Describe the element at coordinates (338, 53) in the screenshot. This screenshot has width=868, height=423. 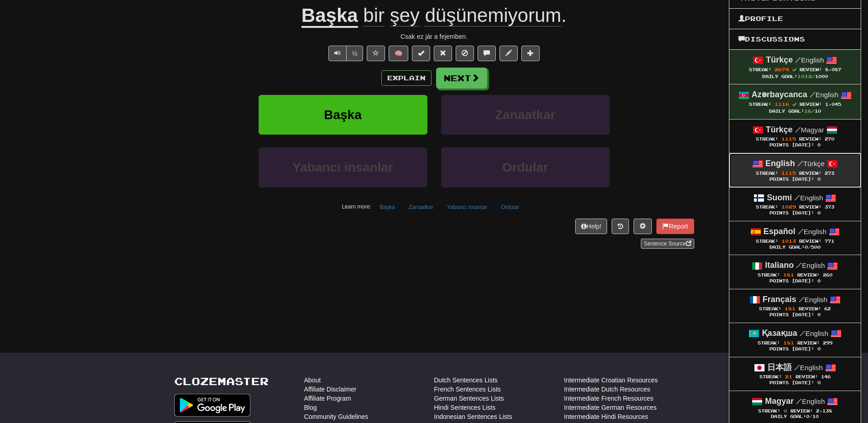
I see `button: Play sentence audio (ctl+space)` at that location.